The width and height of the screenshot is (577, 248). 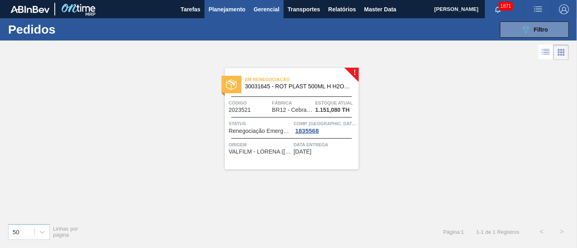 I want to click on span: Status, so click(x=260, y=124).